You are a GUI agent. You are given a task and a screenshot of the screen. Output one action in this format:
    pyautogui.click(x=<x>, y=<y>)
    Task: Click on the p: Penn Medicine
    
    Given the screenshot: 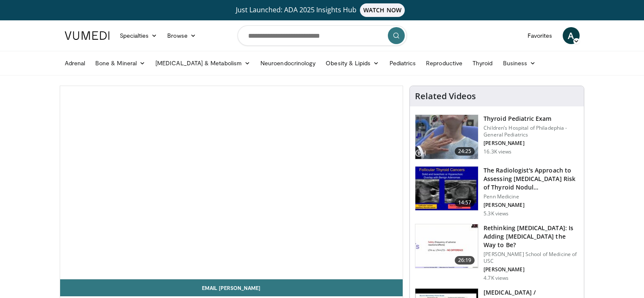 What is the action you would take?
    pyautogui.click(x=531, y=197)
    